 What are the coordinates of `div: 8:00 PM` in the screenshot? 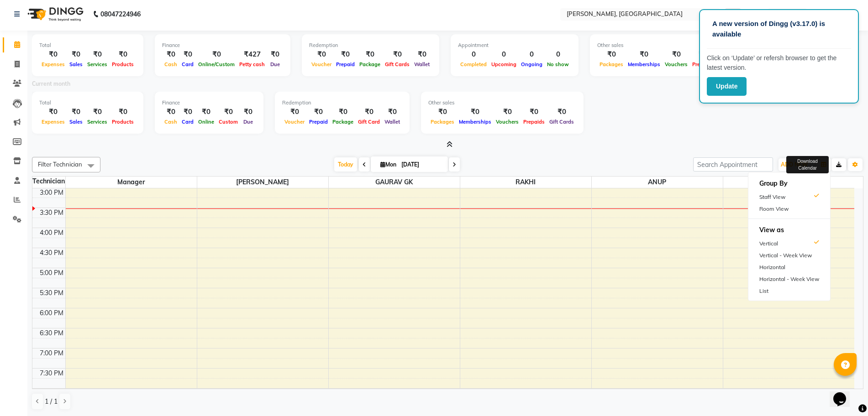 It's located at (51, 393).